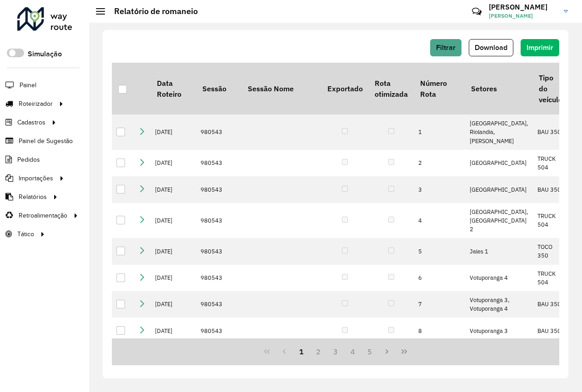 The image size is (582, 392). Describe the element at coordinates (319, 352) in the screenshot. I see `button: 2` at that location.